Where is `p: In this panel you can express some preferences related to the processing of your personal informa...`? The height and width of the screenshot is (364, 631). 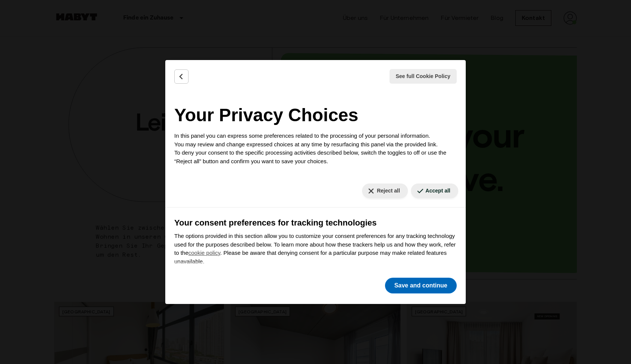
p: In this panel you can express some preferences related to the processing of your personal informa... is located at coordinates (316, 148).